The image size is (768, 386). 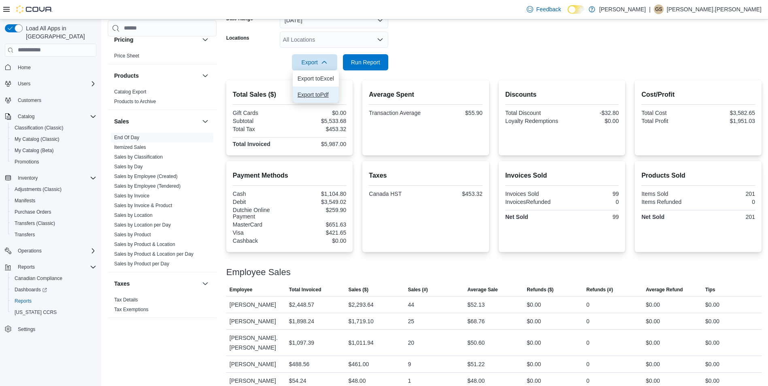 What do you see at coordinates (122, 284) in the screenshot?
I see `h3: Taxes` at bounding box center [122, 284].